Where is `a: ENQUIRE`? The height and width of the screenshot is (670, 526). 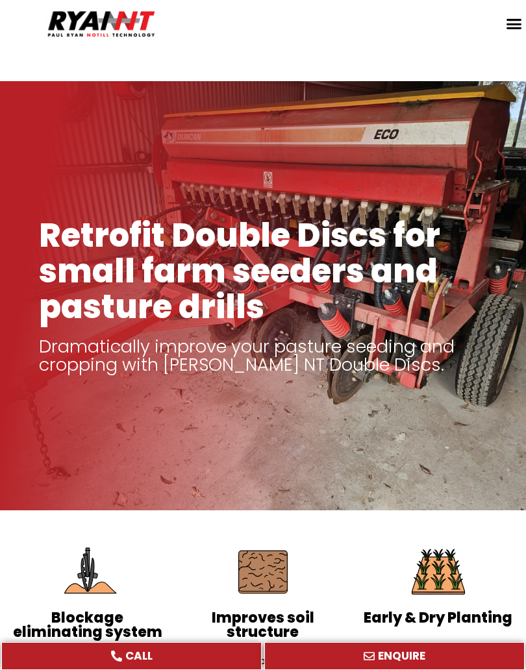 a: ENQUIRE is located at coordinates (394, 656).